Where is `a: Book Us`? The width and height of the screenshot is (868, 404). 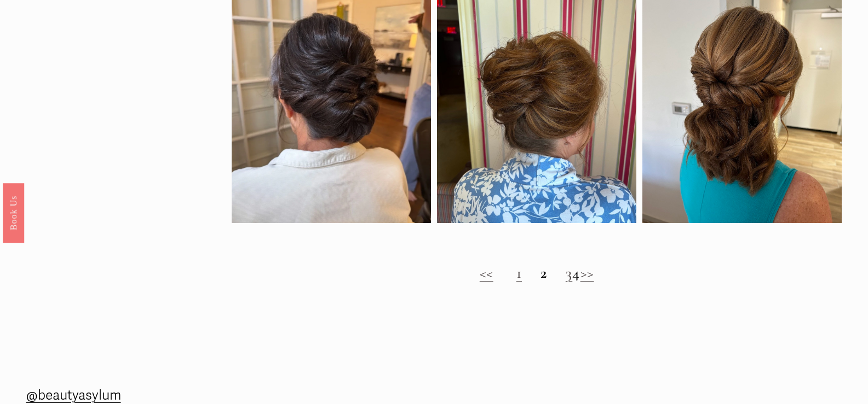 a: Book Us is located at coordinates (13, 213).